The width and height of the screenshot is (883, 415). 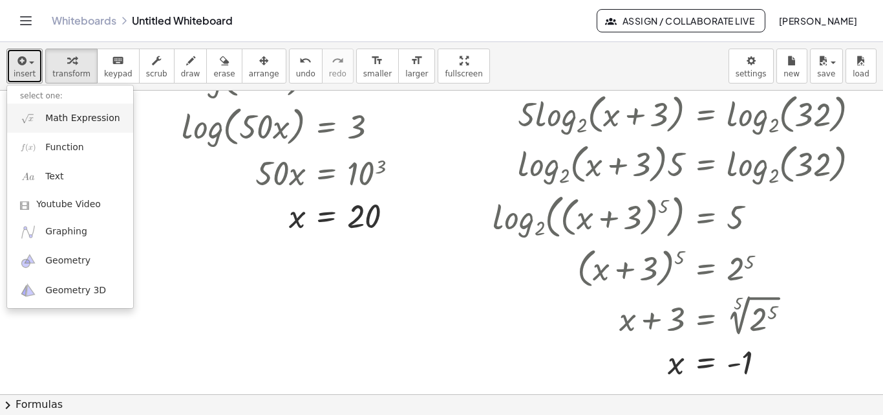 I want to click on button: keyboardkeypad, so click(x=118, y=66).